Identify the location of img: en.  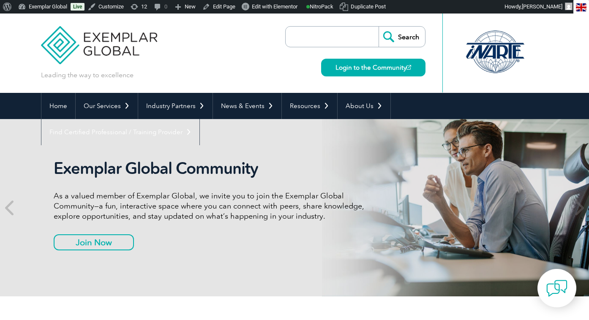
(581, 7).